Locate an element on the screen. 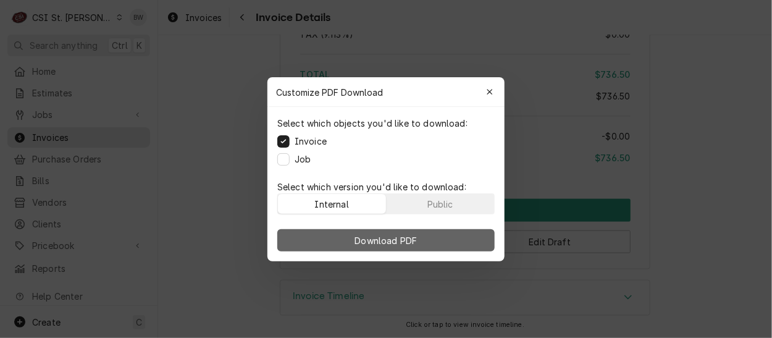  label: Invoice is located at coordinates (311, 141).